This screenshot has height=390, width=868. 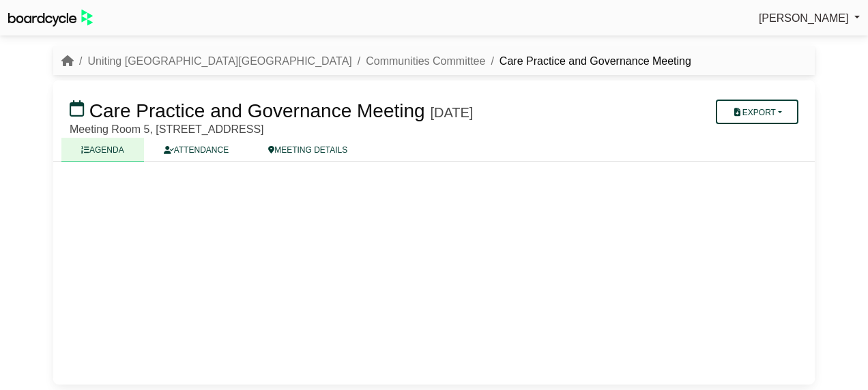 What do you see at coordinates (376, 61) in the screenshot?
I see `nav: breadcrumb` at bounding box center [376, 61].